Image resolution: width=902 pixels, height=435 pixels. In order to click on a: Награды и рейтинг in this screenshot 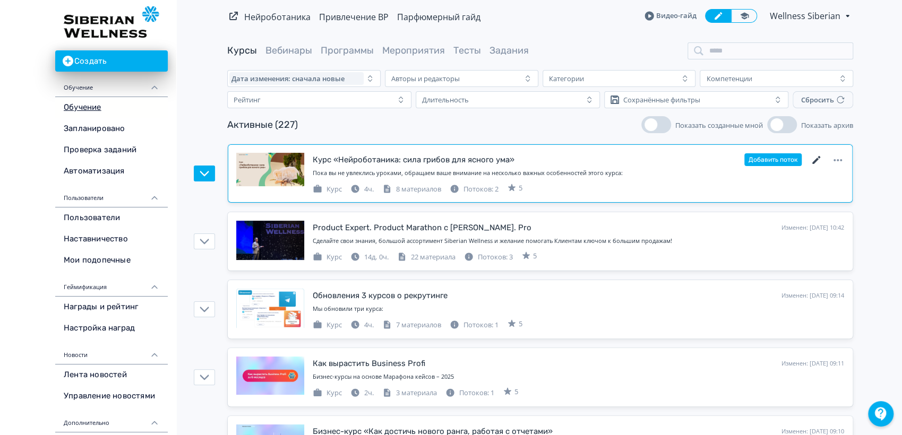, I will do `click(112, 307)`.